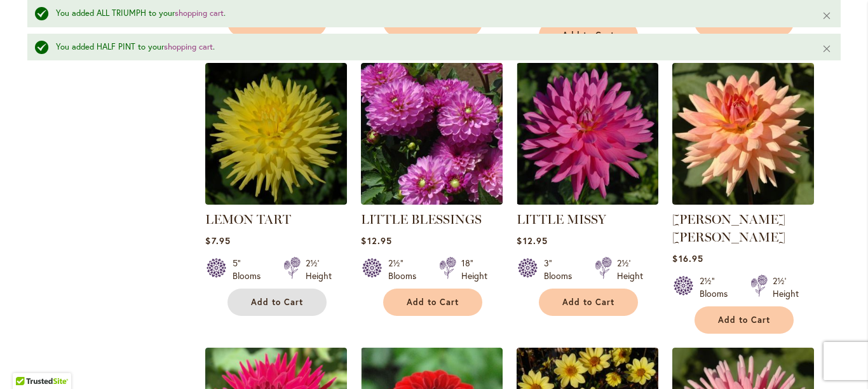 This screenshot has width=868, height=389. Describe the element at coordinates (474, 270) in the screenshot. I see `div: 18" Height` at that location.